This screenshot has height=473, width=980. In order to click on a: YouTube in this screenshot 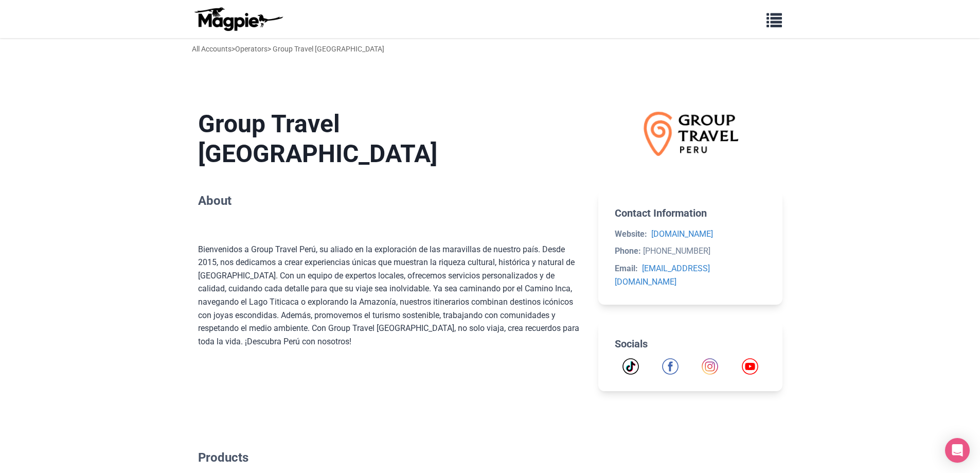, I will do `click(751, 367)`.